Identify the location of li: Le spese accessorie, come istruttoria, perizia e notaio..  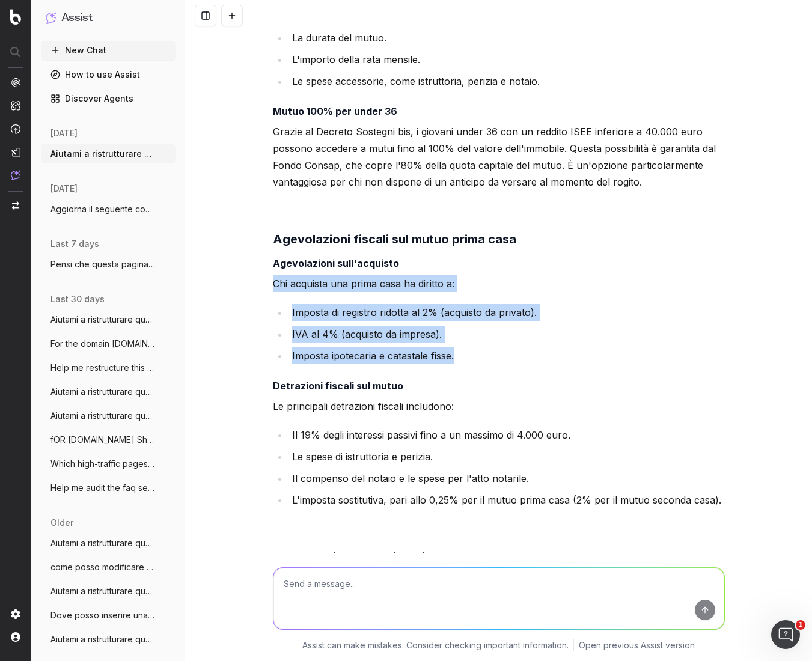
(506, 81).